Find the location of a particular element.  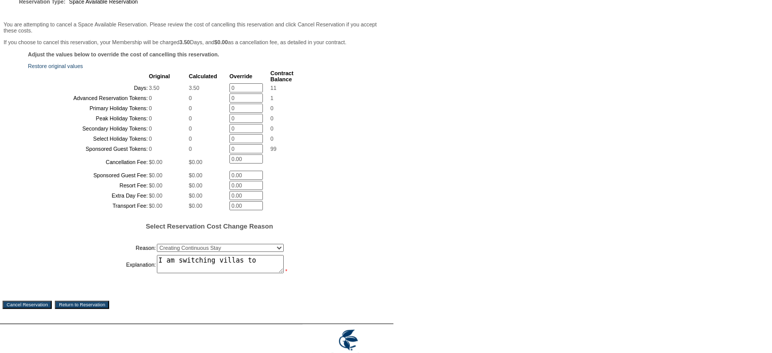

td: Secondary Holiday Tokens: is located at coordinates (88, 128).